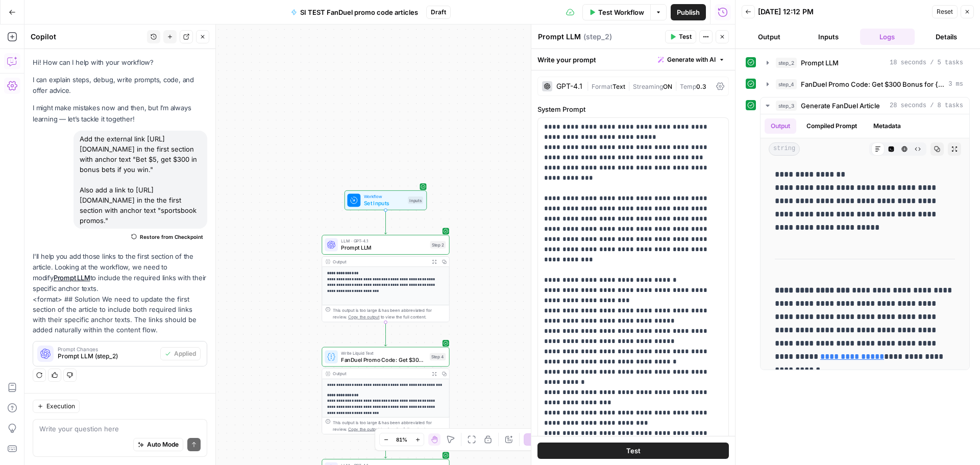 This screenshot has width=980, height=465. What do you see at coordinates (180, 354) in the screenshot?
I see `button: Applied` at bounding box center [180, 354].